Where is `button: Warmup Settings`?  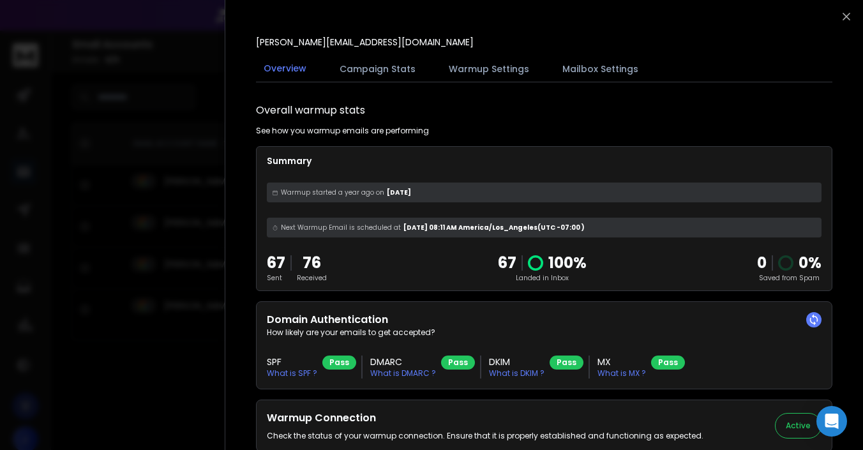 button: Warmup Settings is located at coordinates (489, 69).